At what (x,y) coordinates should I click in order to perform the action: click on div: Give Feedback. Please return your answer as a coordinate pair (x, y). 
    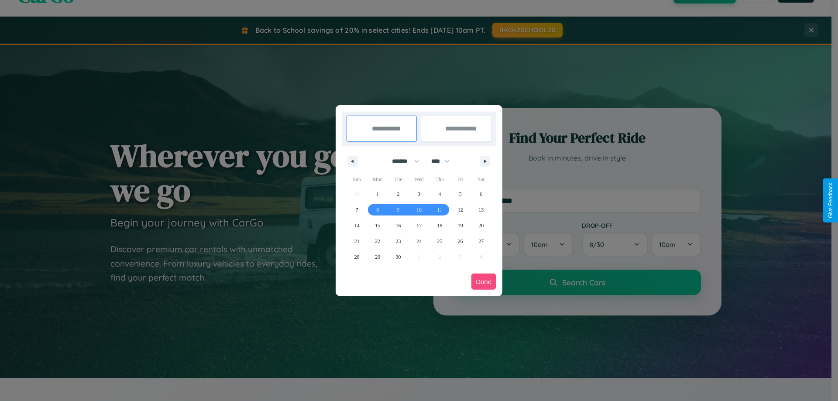
    Looking at the image, I should click on (831, 200).